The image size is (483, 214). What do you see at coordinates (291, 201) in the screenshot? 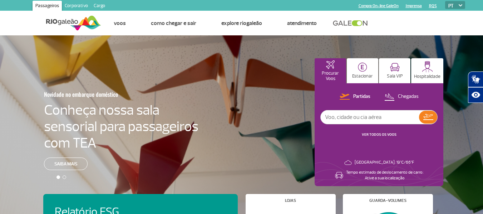
I see `h4: Lojas` at bounding box center [291, 201].